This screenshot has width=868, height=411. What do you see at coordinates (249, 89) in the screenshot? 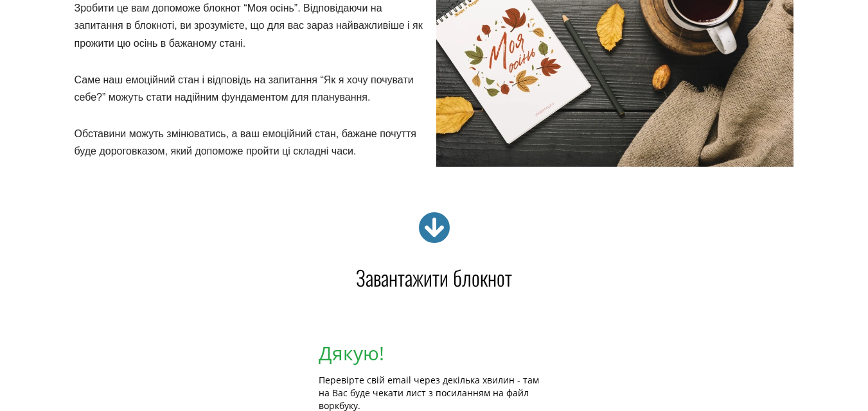
I see `p: Саме наш емоційний стан і відповідь на запитання “Як я хочу почувати себе?” можуть стати надійним...` at bounding box center [249, 89].